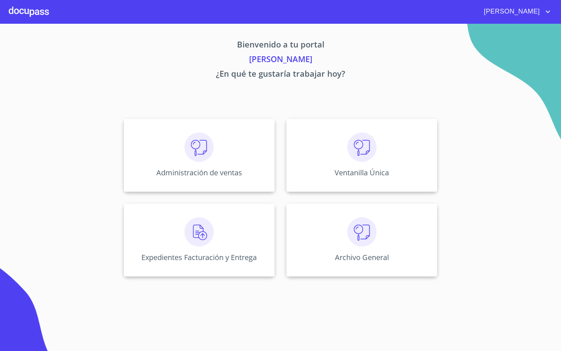 This screenshot has width=561, height=351. Describe the element at coordinates (281, 75) in the screenshot. I see `p: ¿En qué te gustaría trabajar hoy?` at that location.